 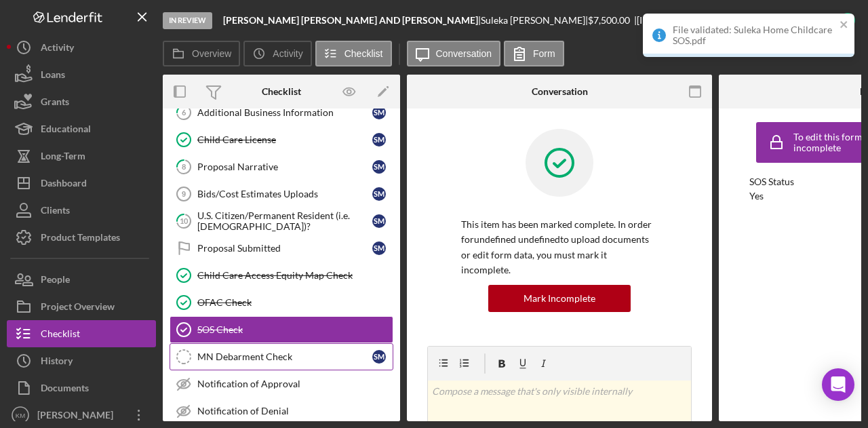 I want to click on button: Complete, so click(x=818, y=21).